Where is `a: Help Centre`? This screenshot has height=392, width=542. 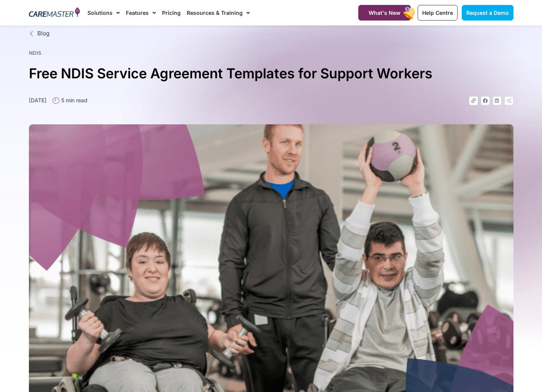
a: Help Centre is located at coordinates (438, 13).